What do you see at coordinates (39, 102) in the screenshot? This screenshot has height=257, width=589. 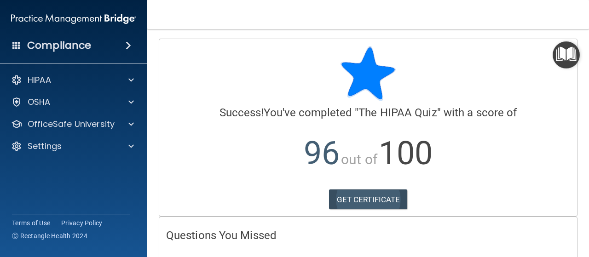 I see `p: OSHA` at bounding box center [39, 102].